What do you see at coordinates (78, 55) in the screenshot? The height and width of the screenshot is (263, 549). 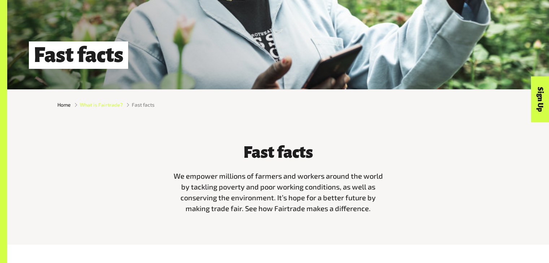 I see `h1: Fast facts` at bounding box center [78, 55].